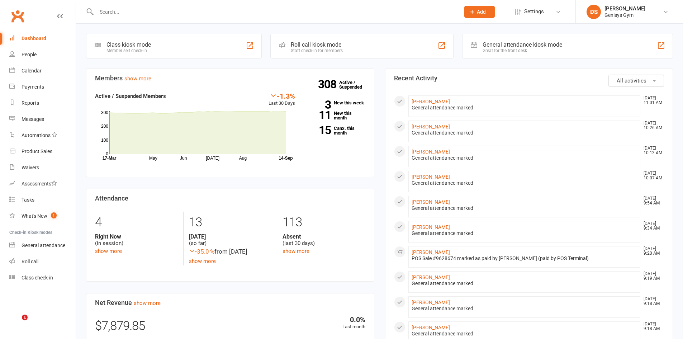 This screenshot has width=683, height=339. Describe the element at coordinates (324, 240) in the screenshot. I see `div: (last 30 days)` at that location.